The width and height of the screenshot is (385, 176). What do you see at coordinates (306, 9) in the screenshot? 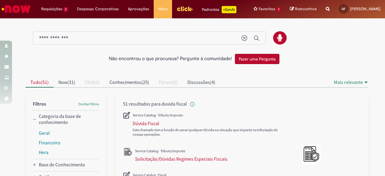
I see `span: Rascunhos` at bounding box center [306, 9].